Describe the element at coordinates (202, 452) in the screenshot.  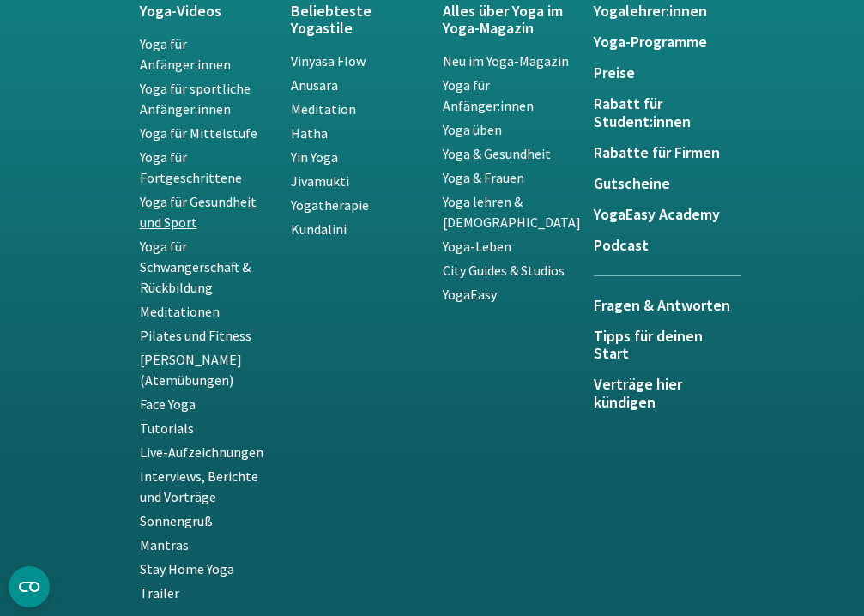
I see `a: Live-Aufzeichnungen` at that location.